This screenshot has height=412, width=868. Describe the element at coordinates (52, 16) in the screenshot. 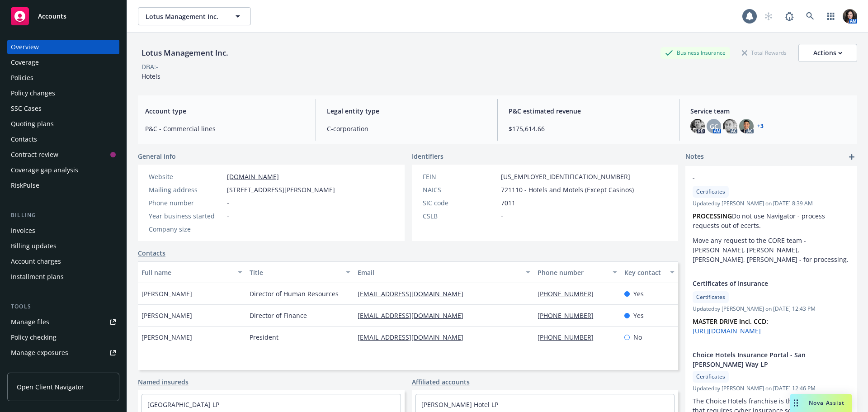

I see `span: Accounts` at that location.